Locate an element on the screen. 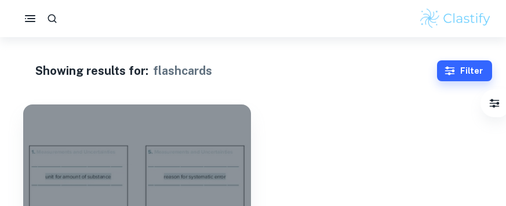 The width and height of the screenshot is (506, 206). h1: Showing results for: is located at coordinates (92, 71).